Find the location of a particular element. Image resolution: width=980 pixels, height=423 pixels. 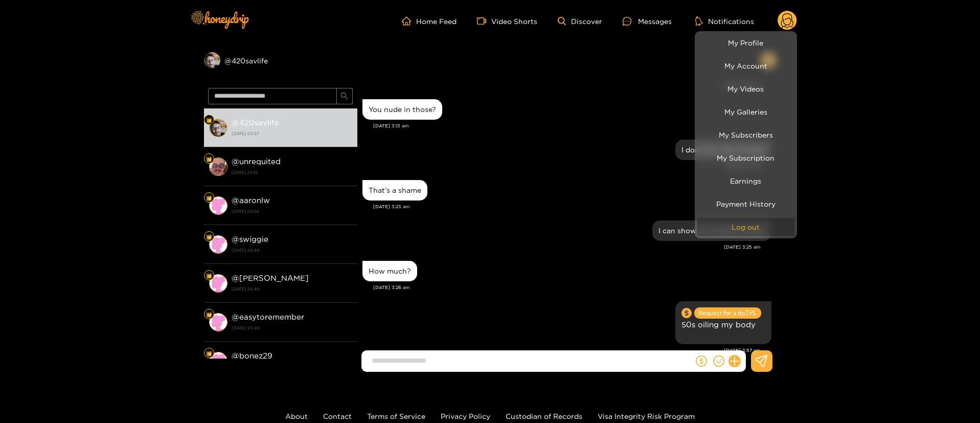

a: My Subscription is located at coordinates (746, 158).